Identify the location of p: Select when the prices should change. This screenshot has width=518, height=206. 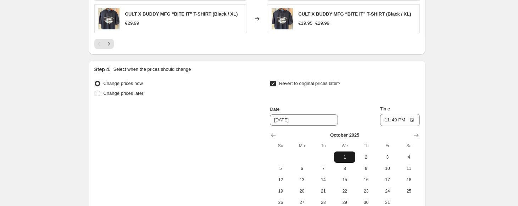
(152, 70).